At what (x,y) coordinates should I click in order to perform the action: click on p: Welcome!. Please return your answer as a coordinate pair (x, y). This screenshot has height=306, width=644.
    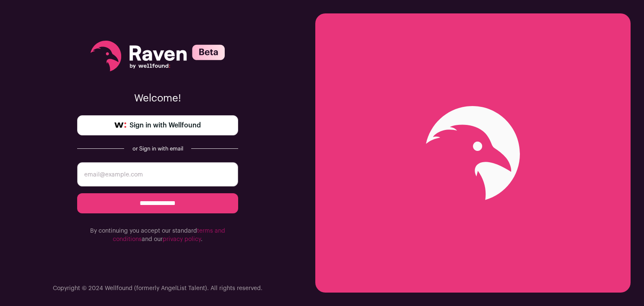
    Looking at the image, I should click on (158, 99).